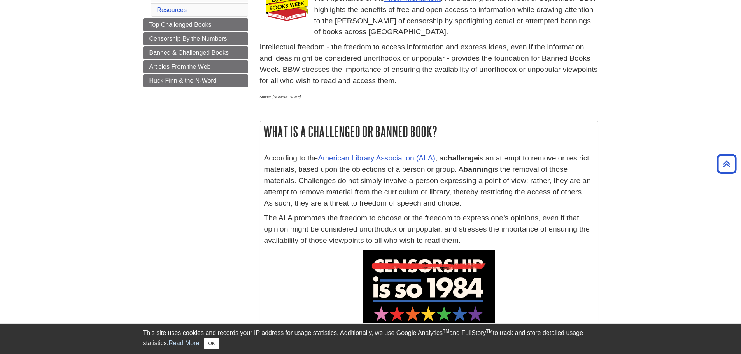 Image resolution: width=741 pixels, height=354 pixels. I want to click on h2: What is a Challenged or Banned Book?, so click(429, 131).